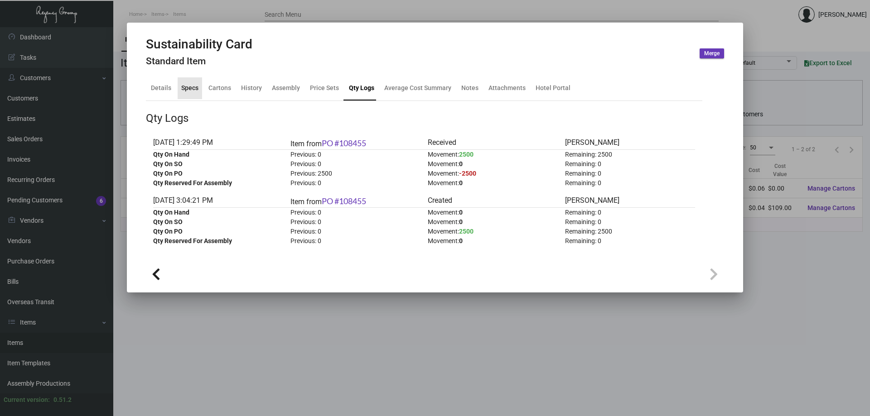 This screenshot has width=870, height=416. Describe the element at coordinates (199, 44) in the screenshot. I see `h2: Sustainability Card` at that location.